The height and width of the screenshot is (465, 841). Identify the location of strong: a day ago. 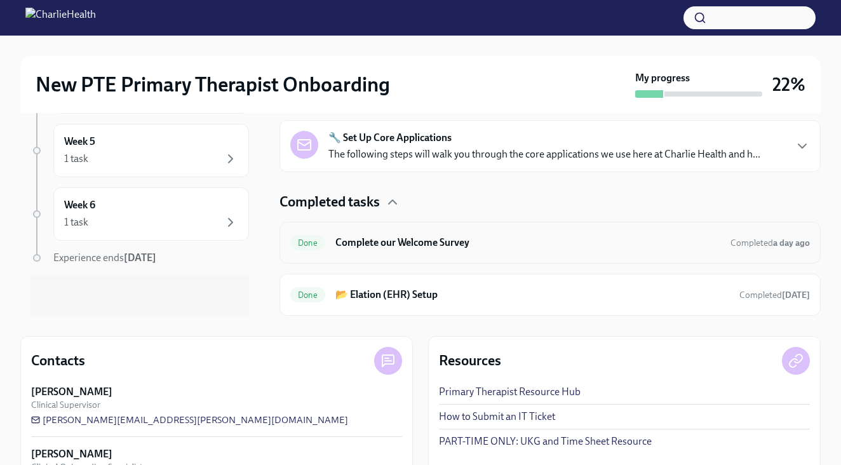
(792, 243).